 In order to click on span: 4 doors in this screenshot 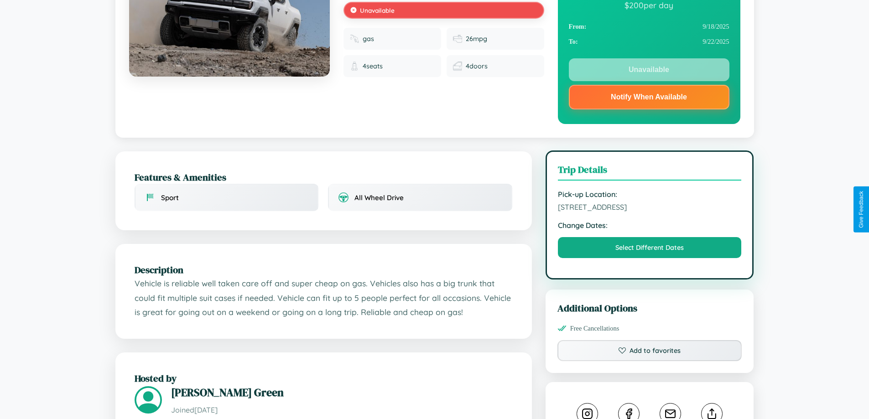, I will do `click(477, 66)`.